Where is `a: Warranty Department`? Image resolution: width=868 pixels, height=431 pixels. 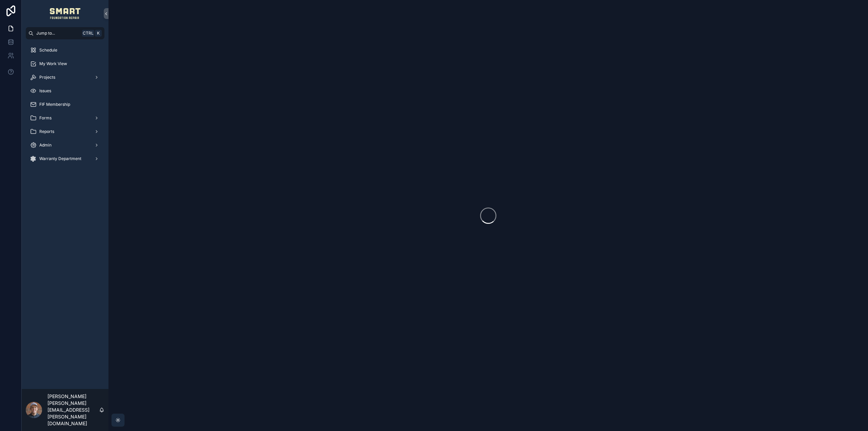
a: Warranty Department is located at coordinates (65, 159).